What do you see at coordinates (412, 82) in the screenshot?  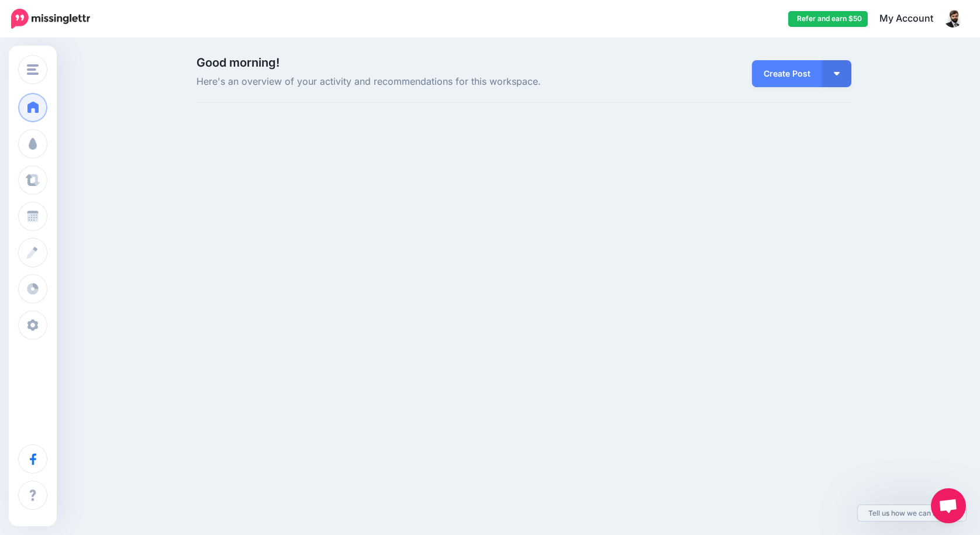 I see `span: Here's an overview of your activity and recommendations for this workspace.` at bounding box center [412, 82].